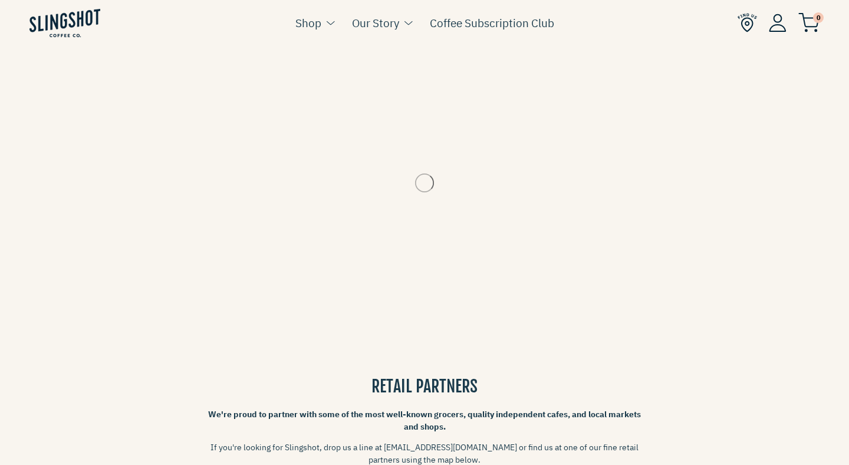 The width and height of the screenshot is (849, 465). Describe the element at coordinates (809, 22) in the screenshot. I see `a: 0` at that location.